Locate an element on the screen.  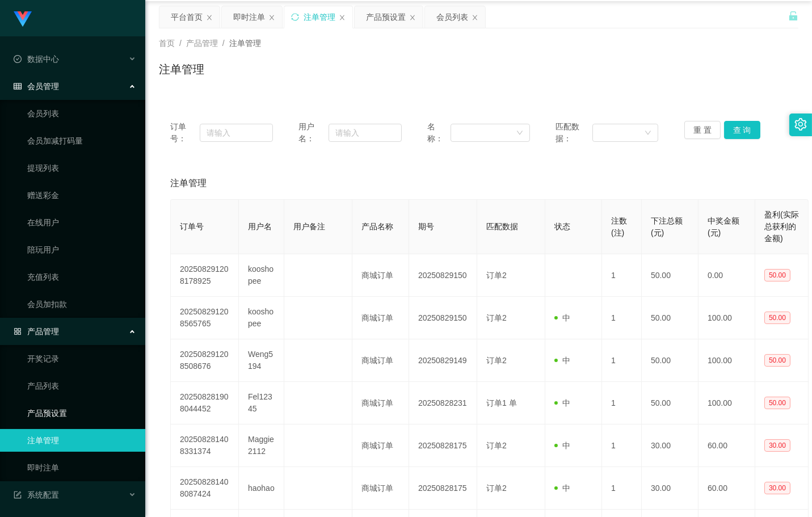
i: 图标: unlock is located at coordinates (793, 16).